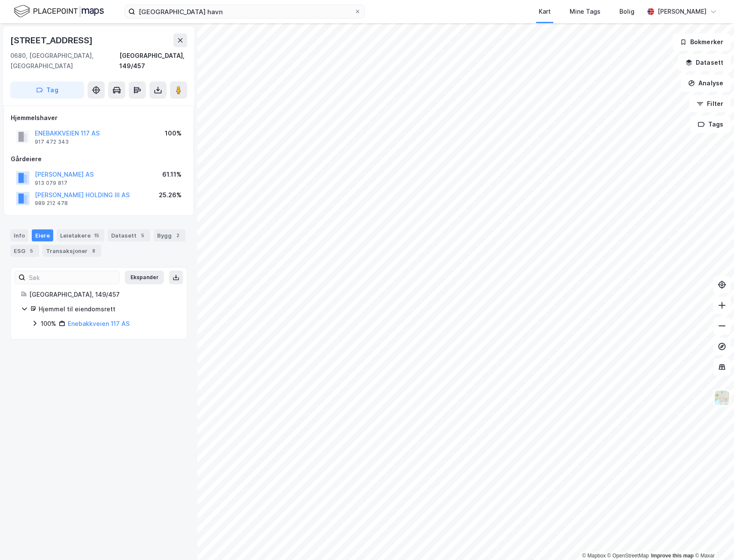 The width and height of the screenshot is (734, 560). What do you see at coordinates (129, 236) in the screenshot?
I see `div: Datasett` at bounding box center [129, 236].